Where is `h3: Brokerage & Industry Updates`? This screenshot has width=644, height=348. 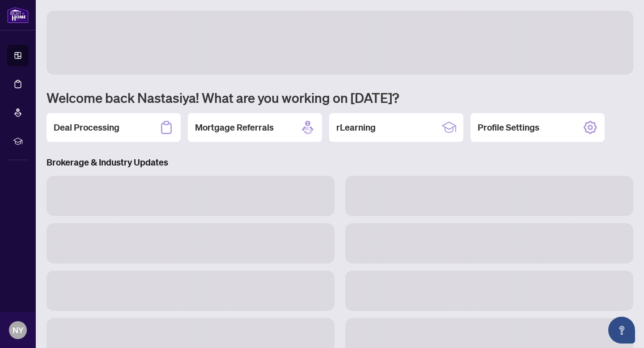
h3: Brokerage & Industry Updates is located at coordinates (339, 162).